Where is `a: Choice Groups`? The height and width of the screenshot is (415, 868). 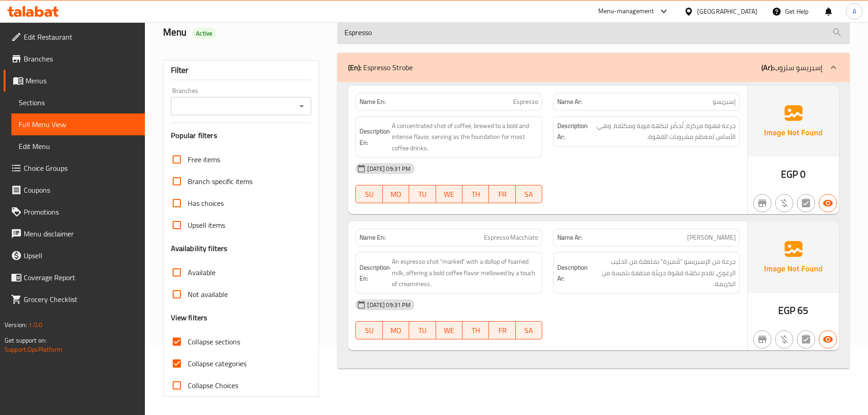
a: Choice Groups is located at coordinates (74, 168).